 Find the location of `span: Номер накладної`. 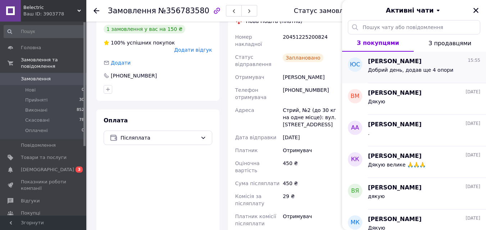

span: Номер накладної is located at coordinates (248, 41).